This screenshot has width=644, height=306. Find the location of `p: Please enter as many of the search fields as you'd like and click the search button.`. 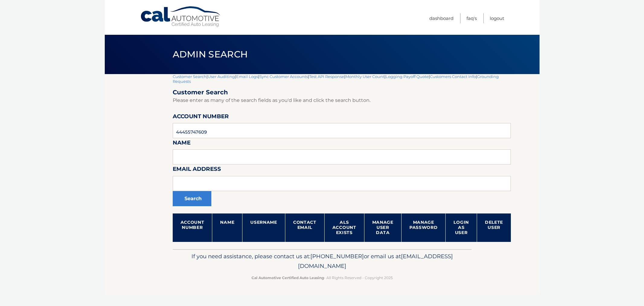

p: Please enter as many of the search fields as you'd like and click the search button. is located at coordinates (342, 101).